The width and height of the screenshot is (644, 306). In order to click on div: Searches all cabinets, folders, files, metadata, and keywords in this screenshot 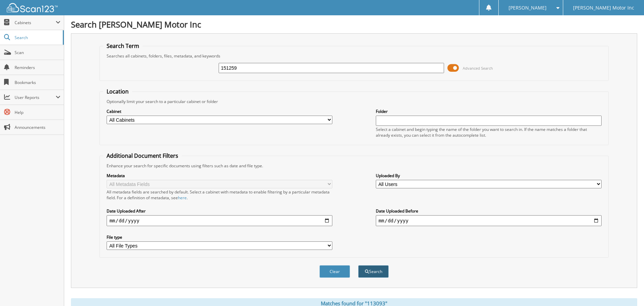, I will do `click(354, 56)`.